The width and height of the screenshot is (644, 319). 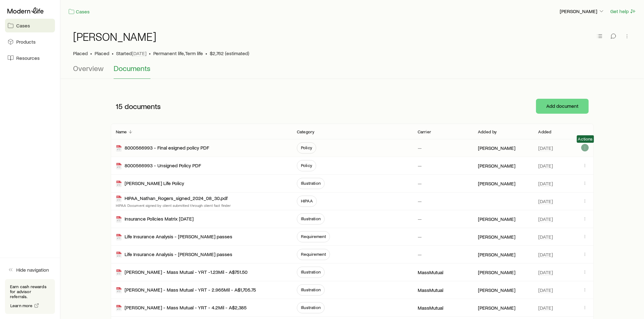 I want to click on span: HIPAA, so click(x=307, y=201).